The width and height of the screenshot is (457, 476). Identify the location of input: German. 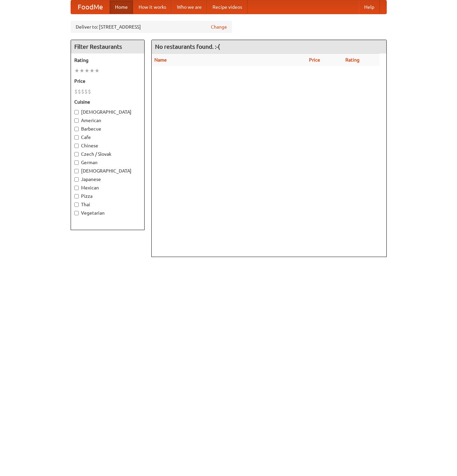
(76, 162).